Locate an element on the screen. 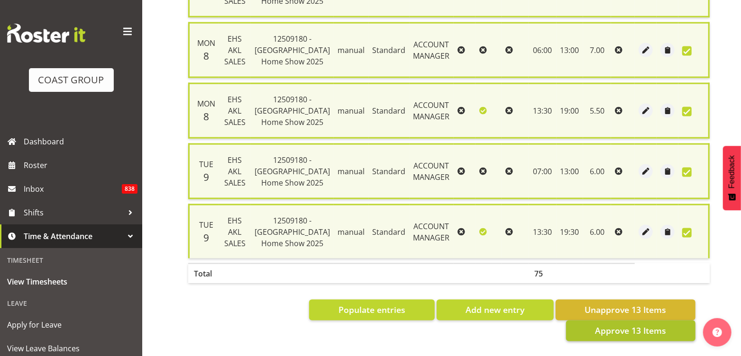  div: Leave is located at coordinates (71, 303).